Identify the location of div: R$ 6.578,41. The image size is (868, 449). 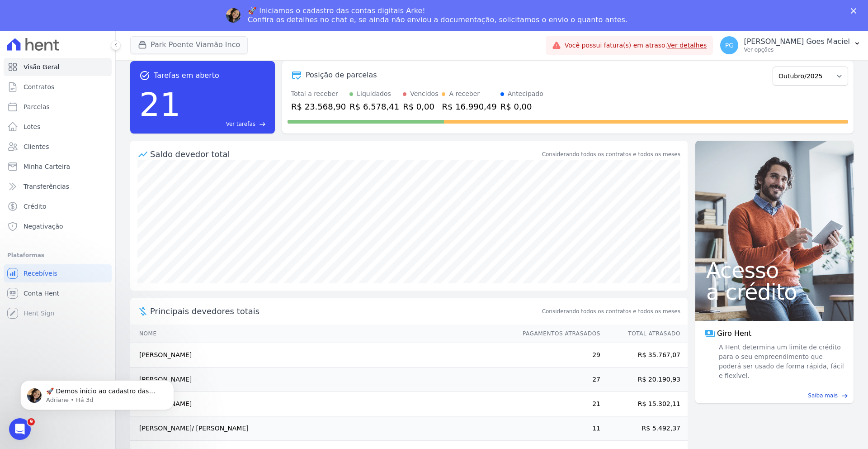
(374, 107).